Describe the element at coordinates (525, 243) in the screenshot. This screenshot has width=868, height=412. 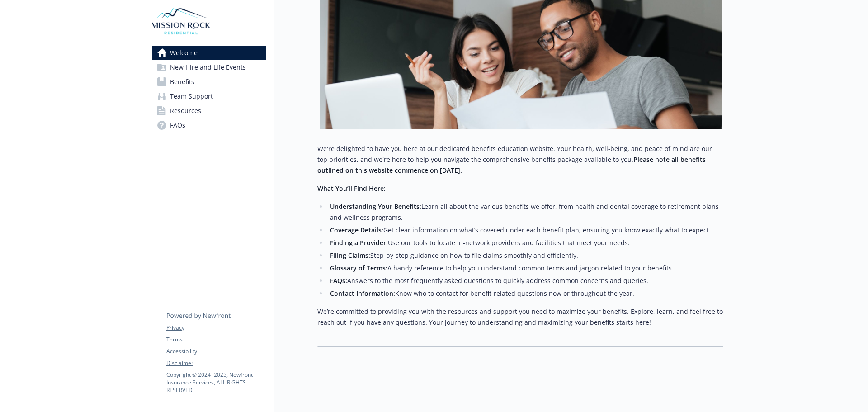
I see `li: Use our tools to locate in-network providers and facilities that meet your needs.` at that location.